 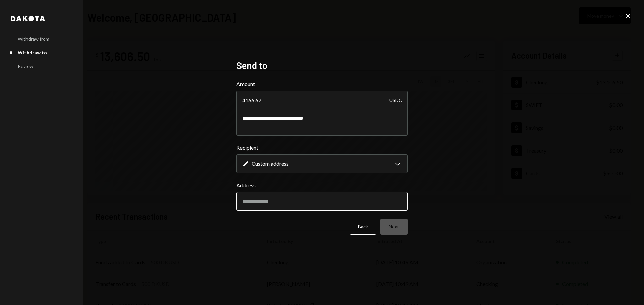 I want to click on label: Amount, so click(x=322, y=84).